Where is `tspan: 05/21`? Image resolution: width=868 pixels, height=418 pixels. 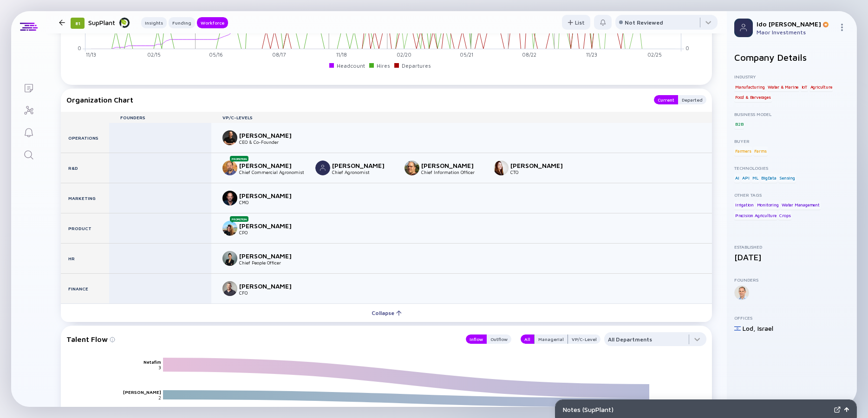 tspan: 05/21 is located at coordinates (466, 55).